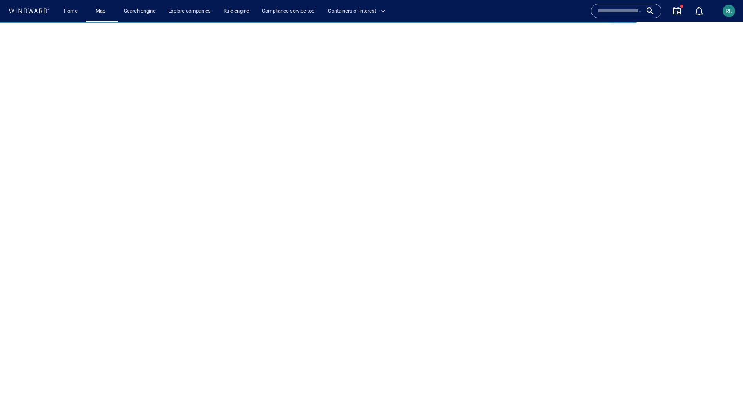  I want to click on button: RU, so click(728, 11).